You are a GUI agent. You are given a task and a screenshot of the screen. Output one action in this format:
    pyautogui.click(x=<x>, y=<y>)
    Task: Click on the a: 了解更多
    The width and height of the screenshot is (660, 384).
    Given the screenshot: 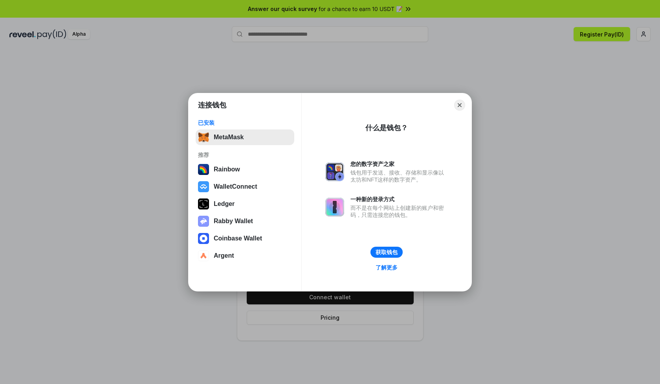 What is the action you would take?
    pyautogui.click(x=386, y=268)
    